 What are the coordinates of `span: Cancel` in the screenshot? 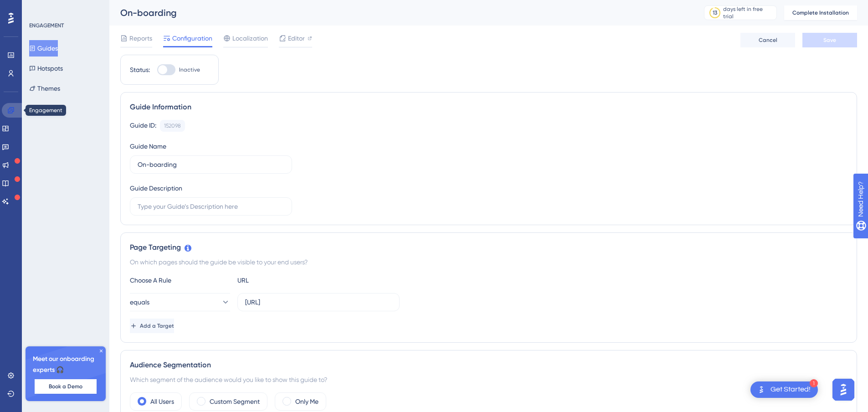 It's located at (767, 40).